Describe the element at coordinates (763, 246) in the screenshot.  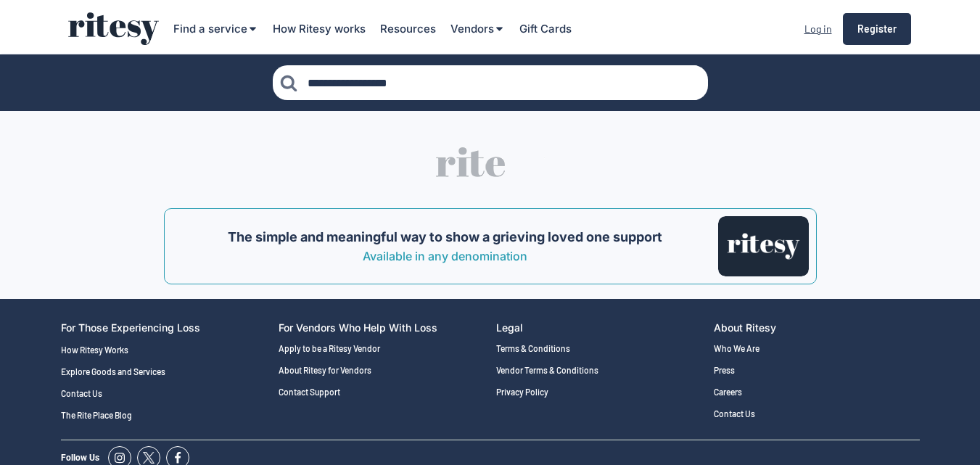
I see `img: ritesy_gift_card1.png` at that location.